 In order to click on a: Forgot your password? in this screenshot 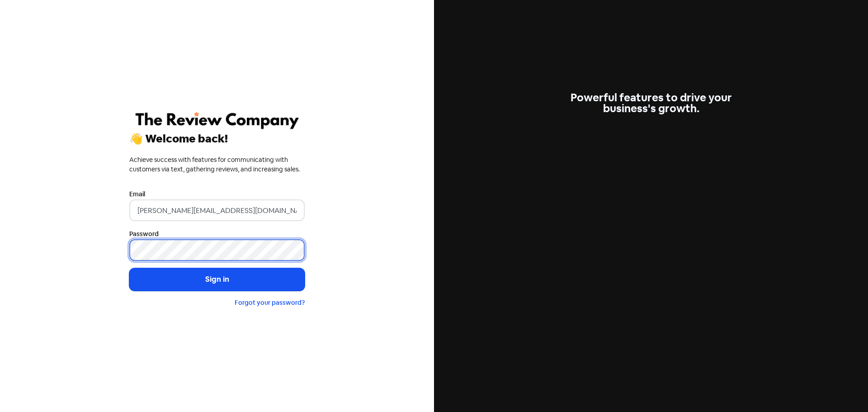, I will do `click(270, 302)`.